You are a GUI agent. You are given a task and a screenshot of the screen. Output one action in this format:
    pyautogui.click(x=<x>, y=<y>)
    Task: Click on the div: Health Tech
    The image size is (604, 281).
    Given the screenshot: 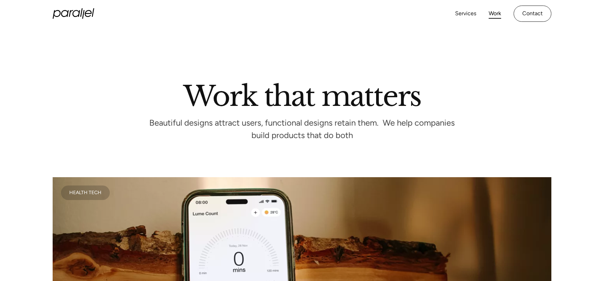 What is the action you would take?
    pyautogui.click(x=85, y=193)
    